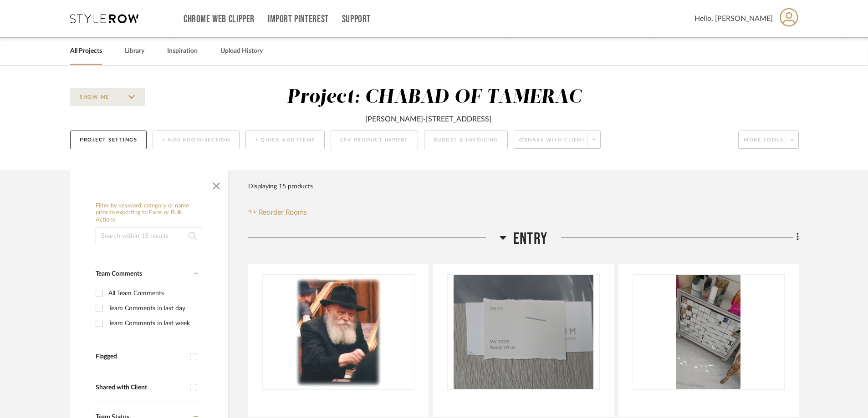 The height and width of the screenshot is (418, 868). I want to click on img: STOCK - ENTRY PIECES X2, so click(708, 333).